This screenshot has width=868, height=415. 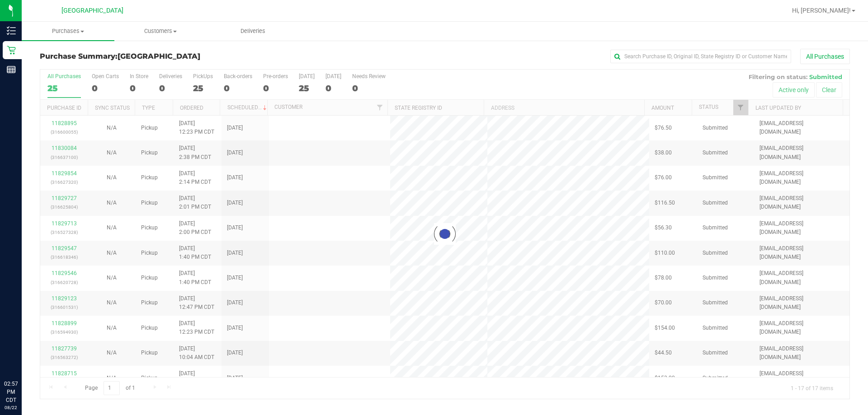 I want to click on span: Deliveries, so click(x=253, y=31).